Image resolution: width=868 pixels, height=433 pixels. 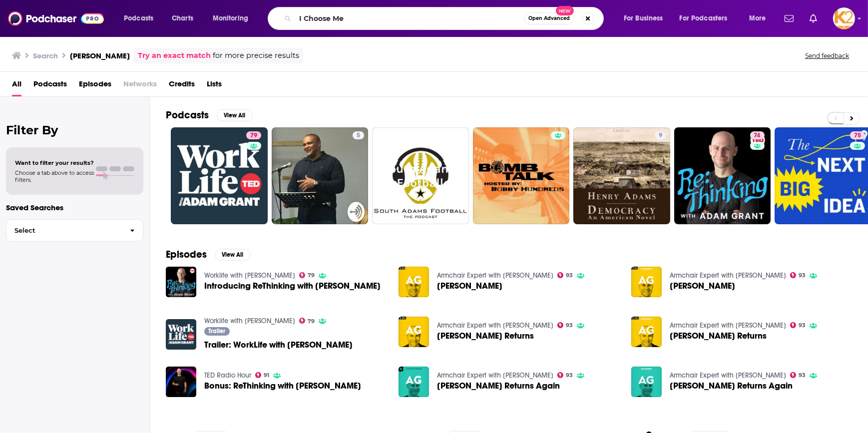 What do you see at coordinates (228, 375) in the screenshot?
I see `a: TED Radio Hour` at bounding box center [228, 375].